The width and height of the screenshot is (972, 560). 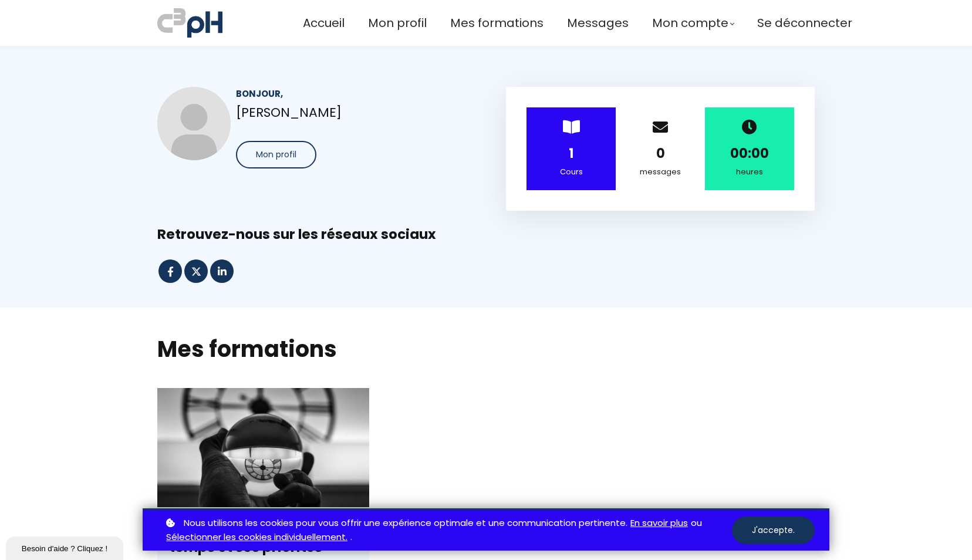 What do you see at coordinates (597, 23) in the screenshot?
I see `span: Messages` at bounding box center [597, 23].